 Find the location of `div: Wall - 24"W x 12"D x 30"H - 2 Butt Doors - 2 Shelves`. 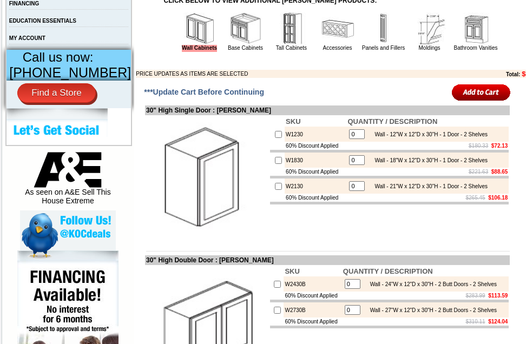

div: Wall - 24"W x 12"D x 30"H - 2 Butt Doors - 2 Shelves is located at coordinates (431, 284).